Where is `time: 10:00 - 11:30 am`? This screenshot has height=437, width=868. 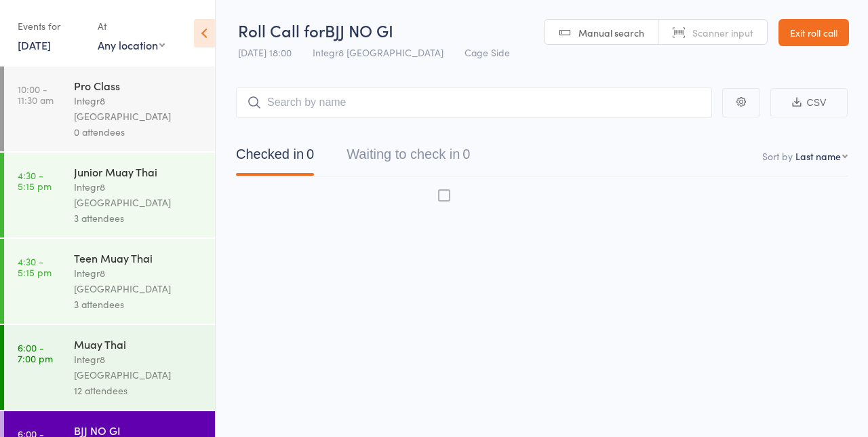
time: 10:00 - 11:30 am is located at coordinates (35, 94).